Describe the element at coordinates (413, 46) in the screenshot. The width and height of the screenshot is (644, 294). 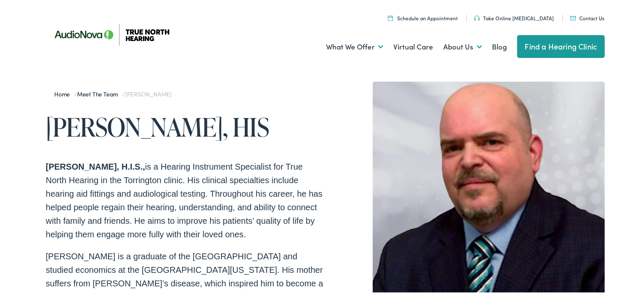
I see `a: Virtual Care` at that location.